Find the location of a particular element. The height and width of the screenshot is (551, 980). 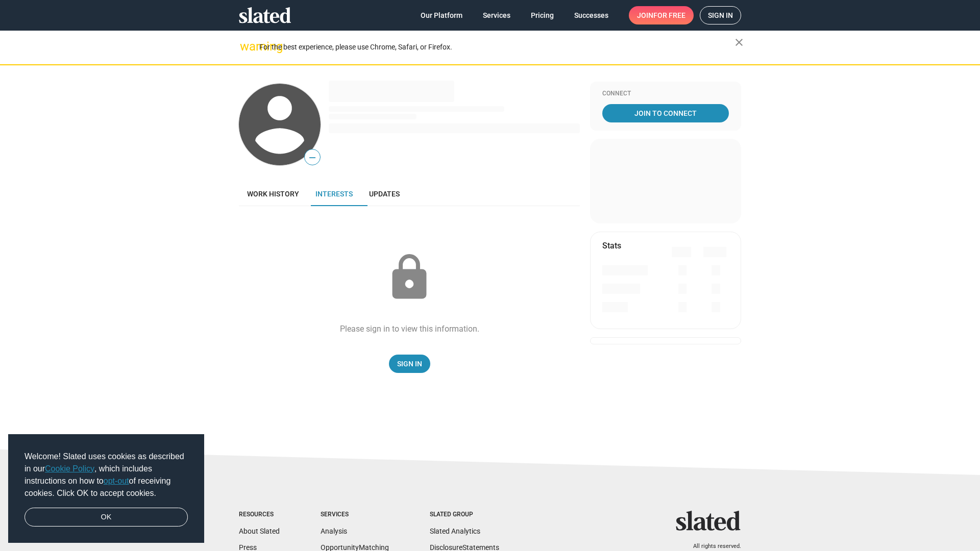

mat-icon: close is located at coordinates (739, 43).